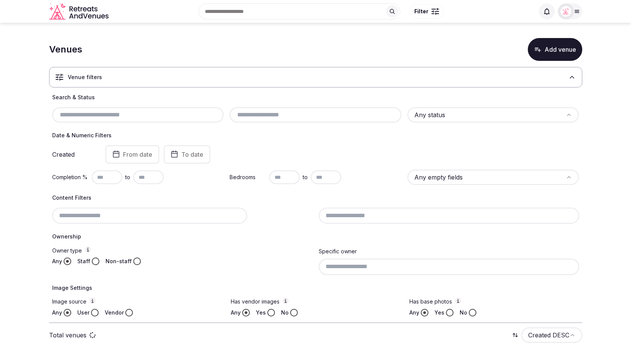 Image resolution: width=631 pixels, height=364 pixels. Describe the element at coordinates (137, 302) in the screenshot. I see `label: Image source` at that location.